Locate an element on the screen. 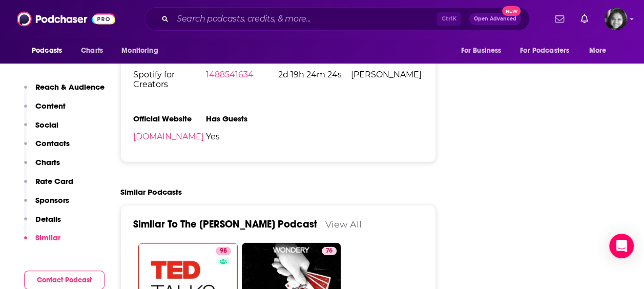  img: User Profile is located at coordinates (615, 19).